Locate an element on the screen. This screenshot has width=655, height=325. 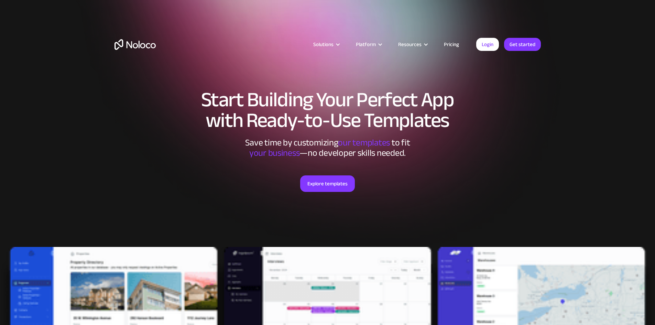
span: your business is located at coordinates (275, 153).